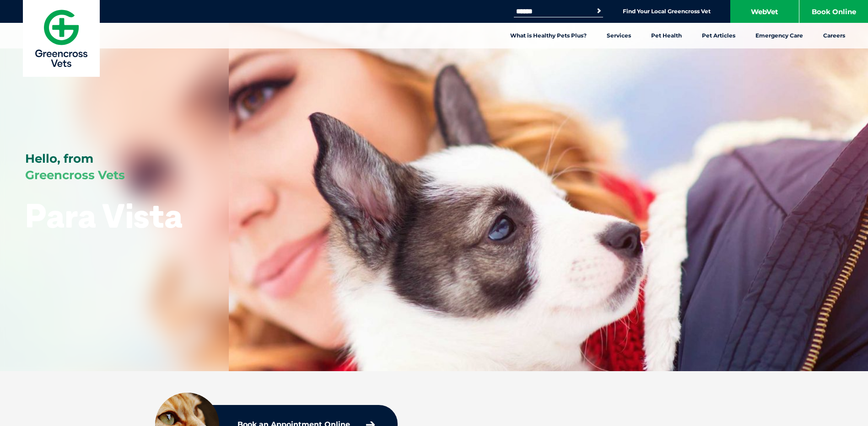 Image resolution: width=868 pixels, height=426 pixels. Describe the element at coordinates (59, 158) in the screenshot. I see `span: Hello, from` at that location.